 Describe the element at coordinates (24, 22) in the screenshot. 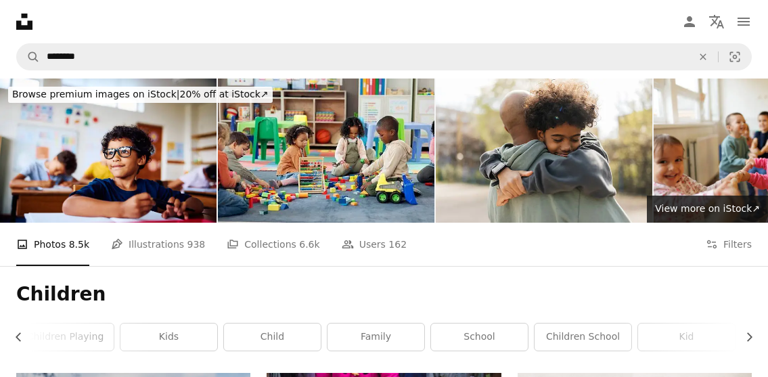

I see `a: Home — Unsplash` at that location.